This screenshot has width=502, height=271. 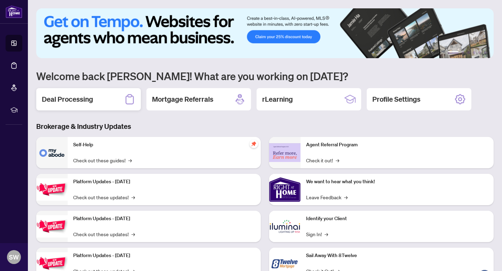 What do you see at coordinates (278, 99) in the screenshot?
I see `h2: rLearning` at bounding box center [278, 99].